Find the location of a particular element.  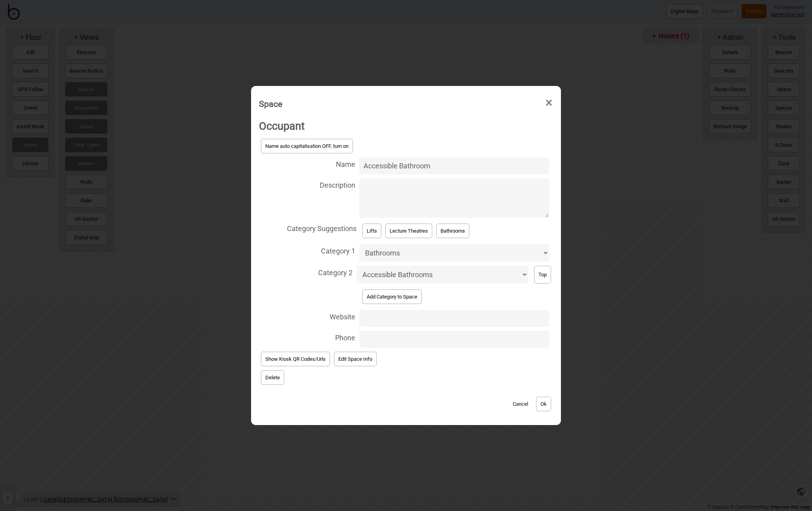

div: Space is located at coordinates (270, 104).